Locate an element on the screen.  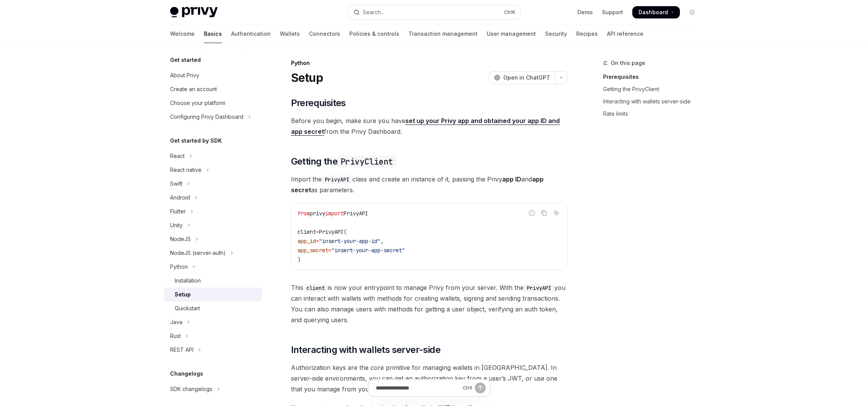
div: Rust is located at coordinates (175, 336).